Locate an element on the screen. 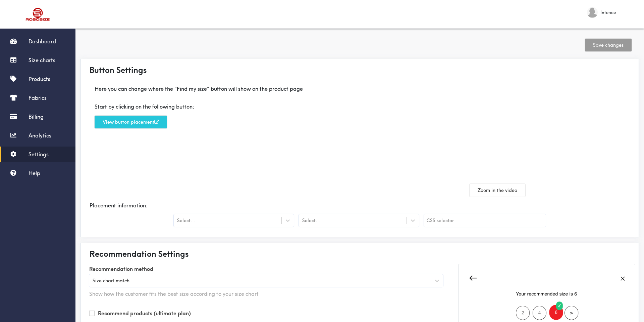 The width and height of the screenshot is (644, 322). img: Robosize is located at coordinates (38, 14).